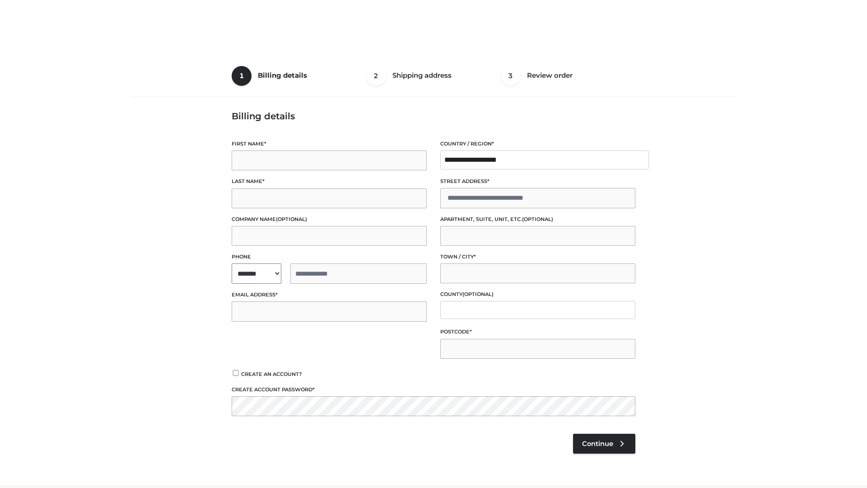 The image size is (867, 488). I want to click on span: Create an account?, so click(271, 374).